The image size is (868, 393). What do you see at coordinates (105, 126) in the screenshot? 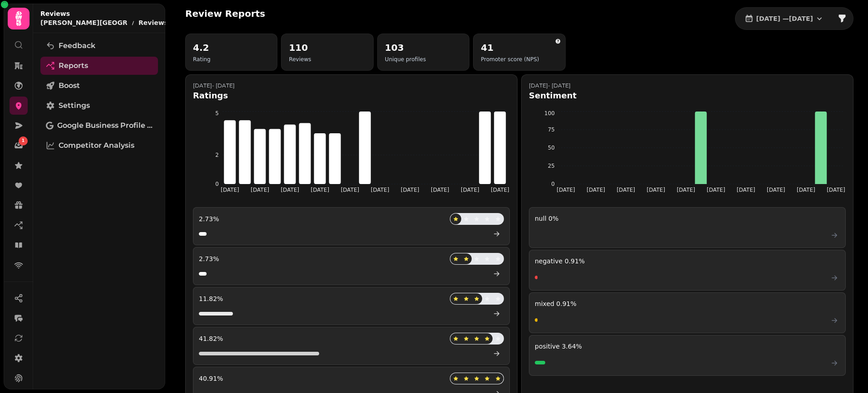
I see `span: Google Business Profile (Beta)` at bounding box center [105, 126].